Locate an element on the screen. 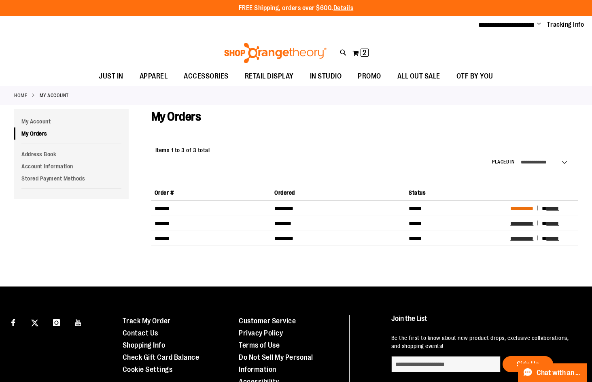  span: JUST IN is located at coordinates (111, 76).